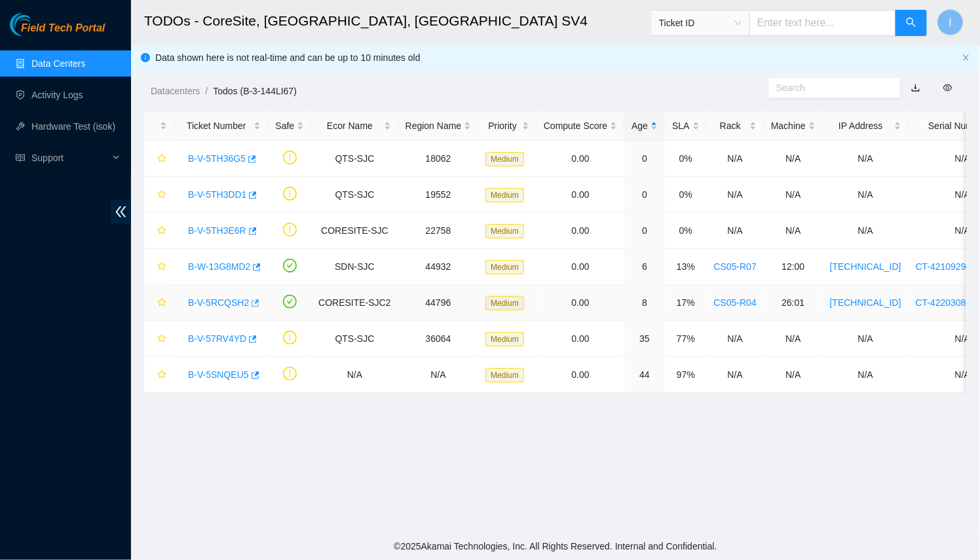  What do you see at coordinates (438, 158) in the screenshot?
I see `td: 18062` at bounding box center [438, 158].